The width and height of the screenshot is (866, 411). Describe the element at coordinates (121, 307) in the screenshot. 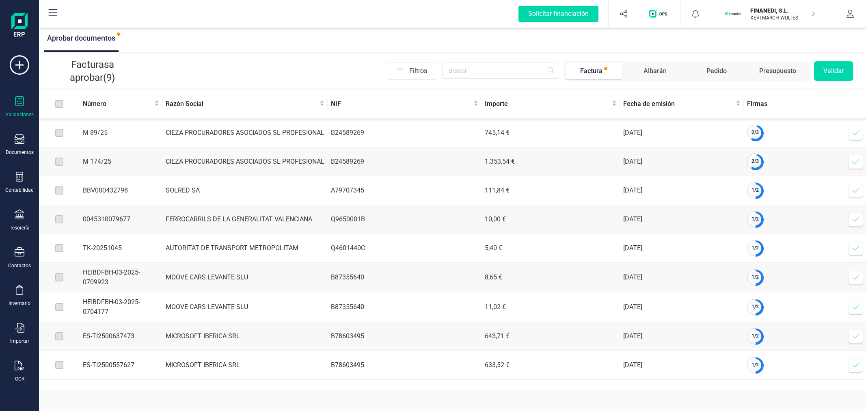

I see `td: HEIBDFBH-03-2025-0704177` at that location.